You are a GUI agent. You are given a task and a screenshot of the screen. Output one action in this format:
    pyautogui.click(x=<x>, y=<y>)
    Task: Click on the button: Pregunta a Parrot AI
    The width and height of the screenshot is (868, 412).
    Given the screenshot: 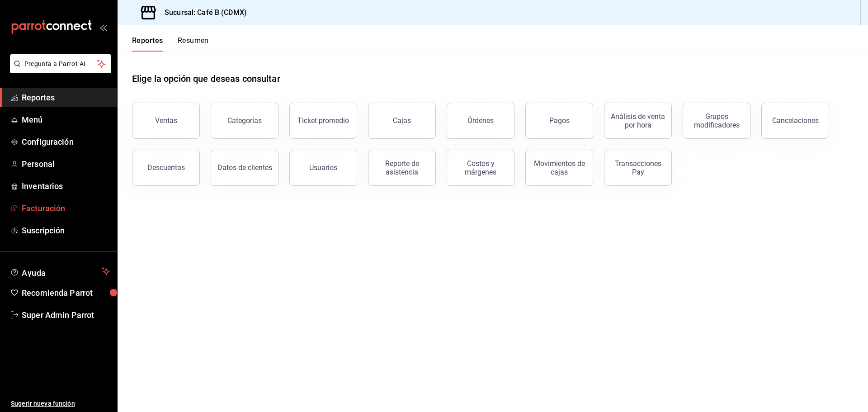 What is the action you would take?
    pyautogui.click(x=61, y=64)
    